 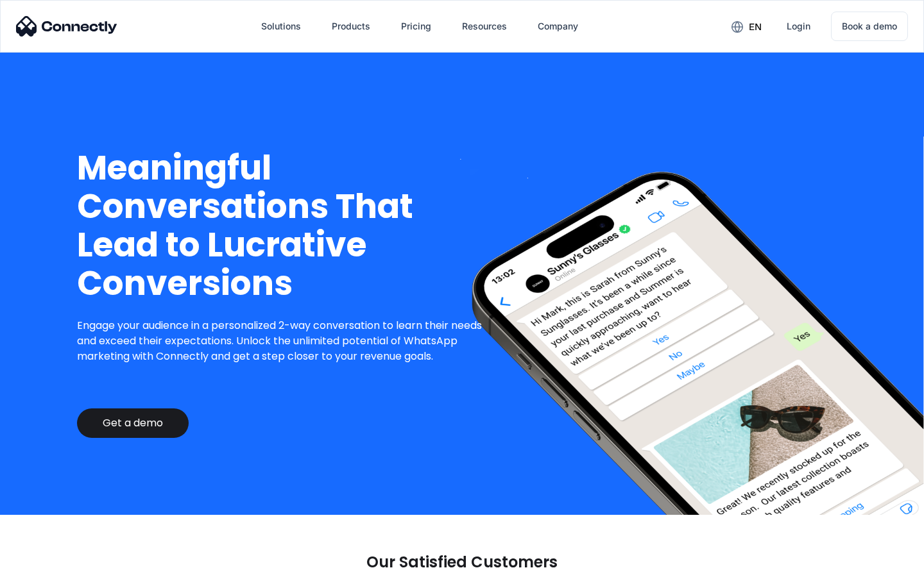 What do you see at coordinates (484, 27) in the screenshot?
I see `div: Resources` at bounding box center [484, 27].